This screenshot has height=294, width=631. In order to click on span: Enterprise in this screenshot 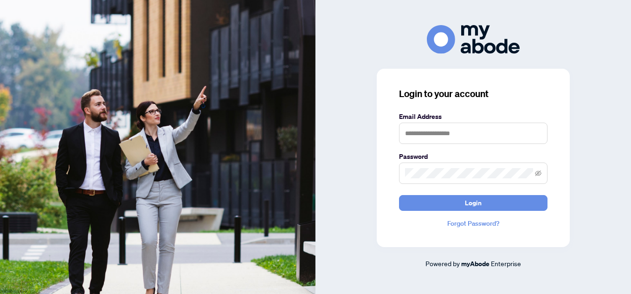, I will do `click(505, 263)`.